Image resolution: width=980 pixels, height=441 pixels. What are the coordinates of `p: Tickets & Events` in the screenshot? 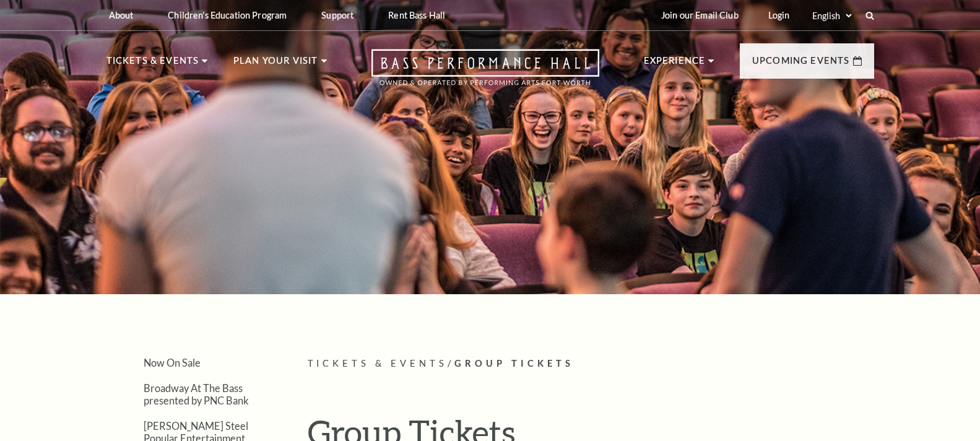 It's located at (153, 65).